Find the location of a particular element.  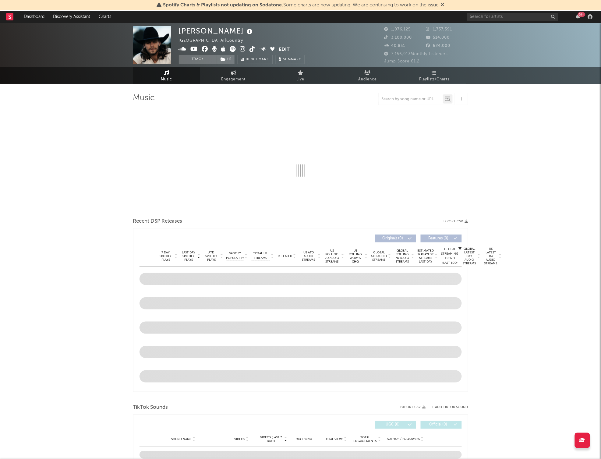

span: Live is located at coordinates (301, 79).